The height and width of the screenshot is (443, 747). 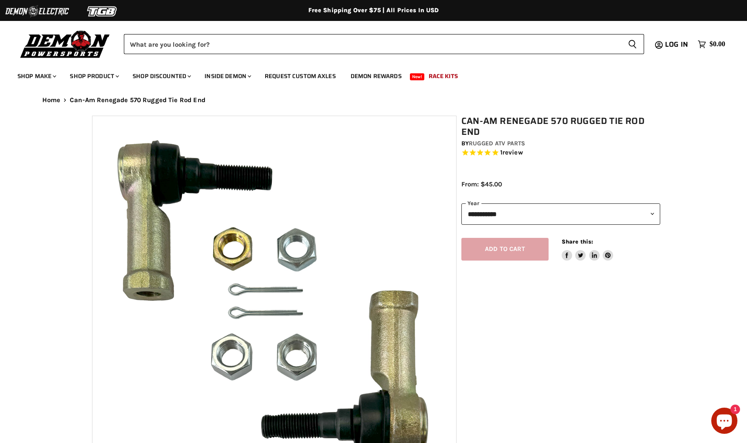 I want to click on aside: Share this:, so click(x=587, y=249).